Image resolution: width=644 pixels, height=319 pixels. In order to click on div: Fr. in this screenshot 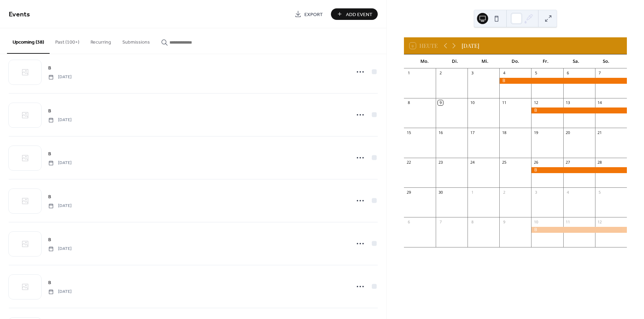, I will do `click(546, 62)`.